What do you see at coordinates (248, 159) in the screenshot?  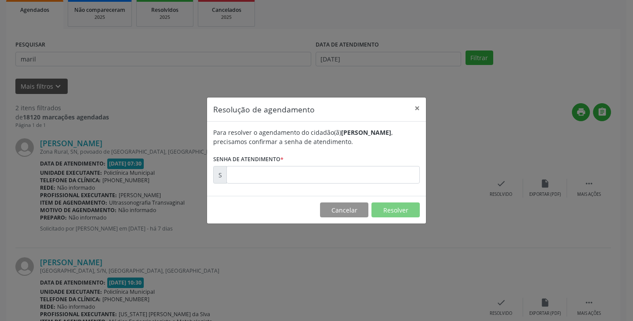 I see `label: Senha de atendimento` at bounding box center [248, 159].